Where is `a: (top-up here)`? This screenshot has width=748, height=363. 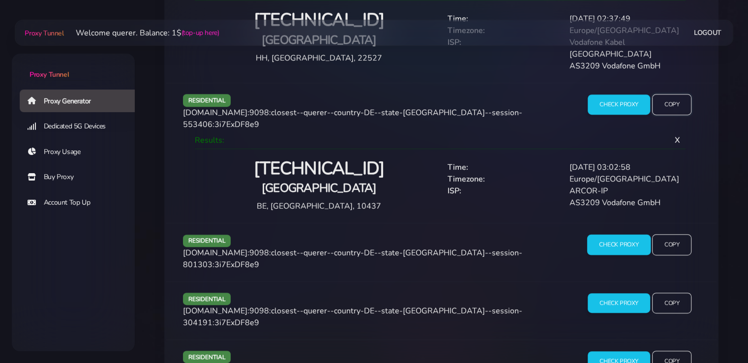 a: (top-up here) is located at coordinates (200, 32).